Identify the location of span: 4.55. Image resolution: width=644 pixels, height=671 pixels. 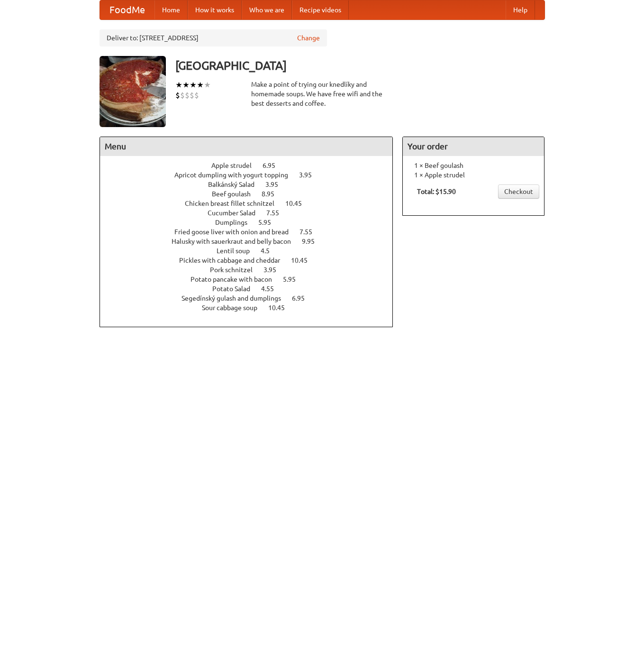
(272, 289).